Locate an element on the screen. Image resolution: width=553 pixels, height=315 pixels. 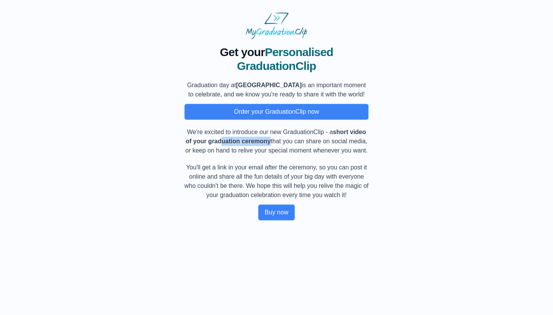
b: short video of your graduation ceremony is located at coordinates (276, 136).